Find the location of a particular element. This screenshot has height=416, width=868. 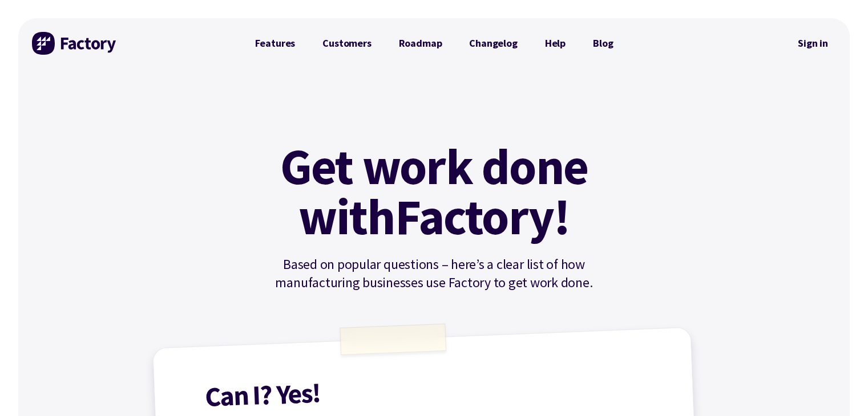

img: Factory is located at coordinates (75, 43).